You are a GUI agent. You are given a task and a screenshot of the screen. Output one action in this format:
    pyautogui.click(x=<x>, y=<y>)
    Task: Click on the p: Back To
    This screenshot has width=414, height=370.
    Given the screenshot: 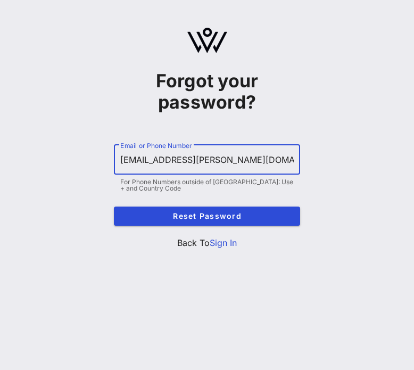 What is the action you would take?
    pyautogui.click(x=207, y=243)
    